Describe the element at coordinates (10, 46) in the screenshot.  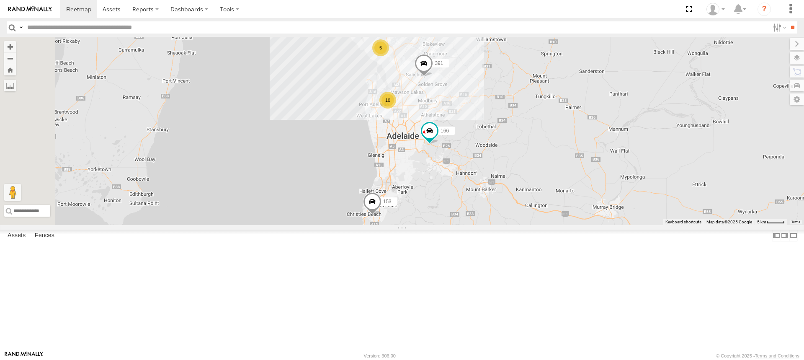
I see `button: Zoom in` at that location.